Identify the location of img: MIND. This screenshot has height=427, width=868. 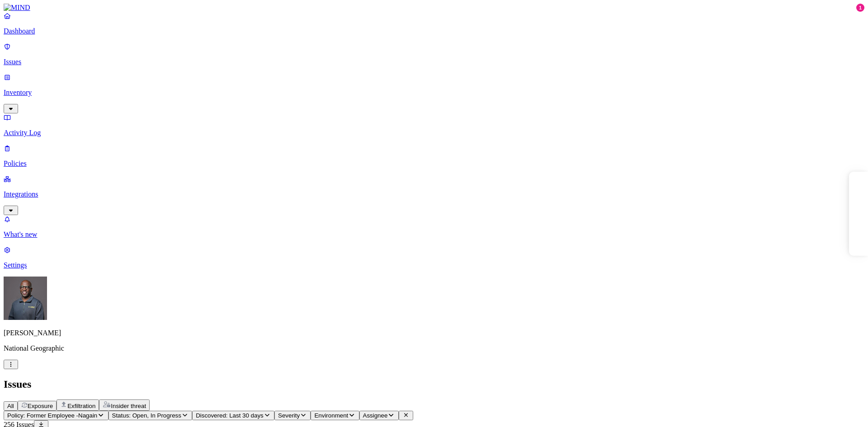
(17, 8).